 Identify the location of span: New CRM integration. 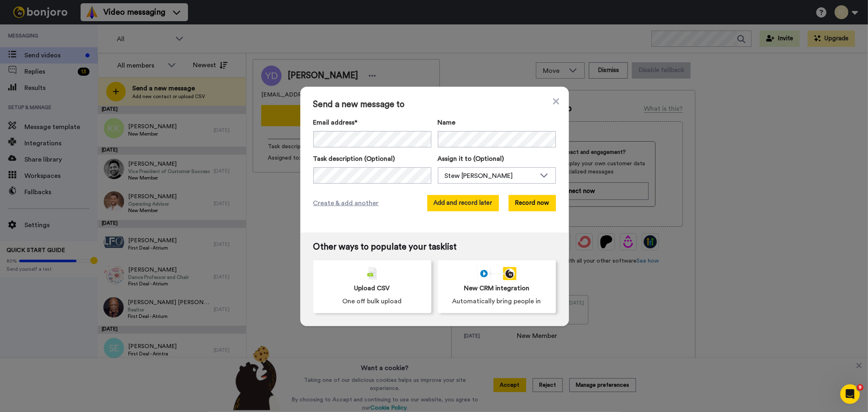
(497, 288).